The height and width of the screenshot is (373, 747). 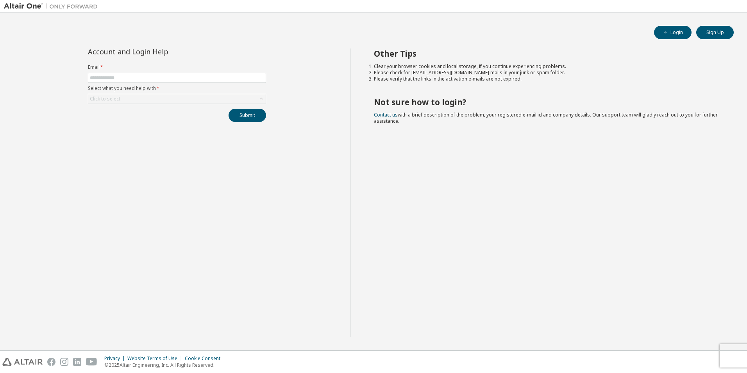 I want to click on div: Privacy, so click(x=116, y=358).